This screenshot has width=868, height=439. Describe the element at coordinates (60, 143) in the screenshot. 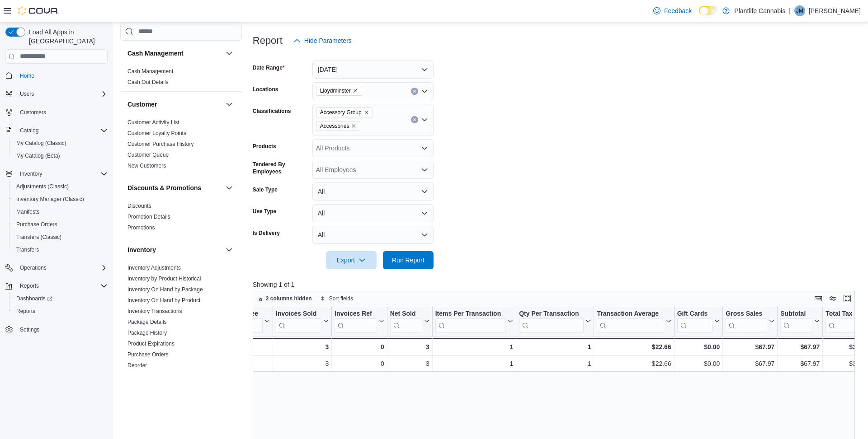

I see `span: My Catalog (Classic)` at that location.